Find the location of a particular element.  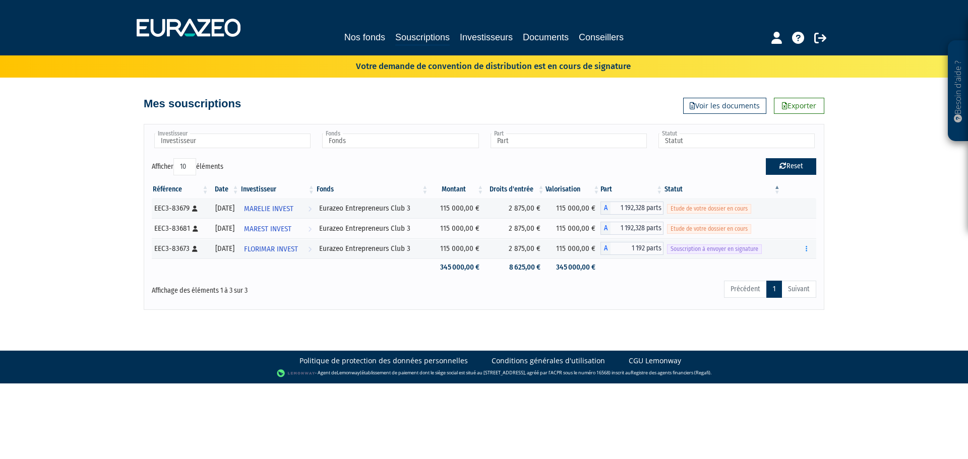

a: Politique de protection des données personnelles is located at coordinates (384, 361).